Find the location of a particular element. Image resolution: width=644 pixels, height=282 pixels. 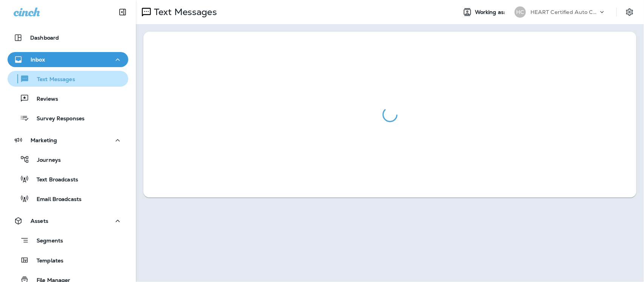

p: Reviews is located at coordinates (43, 99).